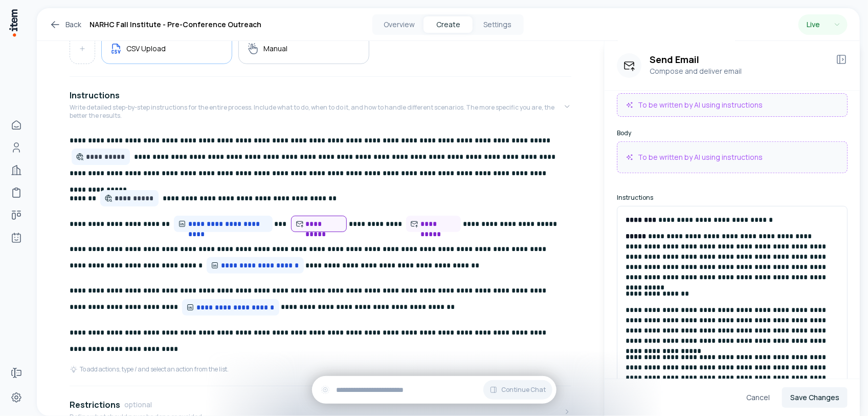 This screenshot has width=868, height=416. What do you see at coordinates (518, 390) in the screenshot?
I see `button: Continue Chat` at bounding box center [518, 390].